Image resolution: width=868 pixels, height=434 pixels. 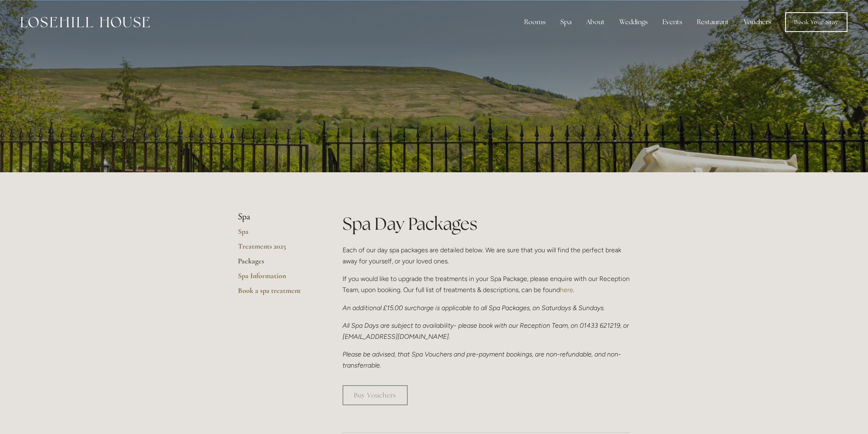 I want to click on div: Restaurant, so click(x=713, y=22).